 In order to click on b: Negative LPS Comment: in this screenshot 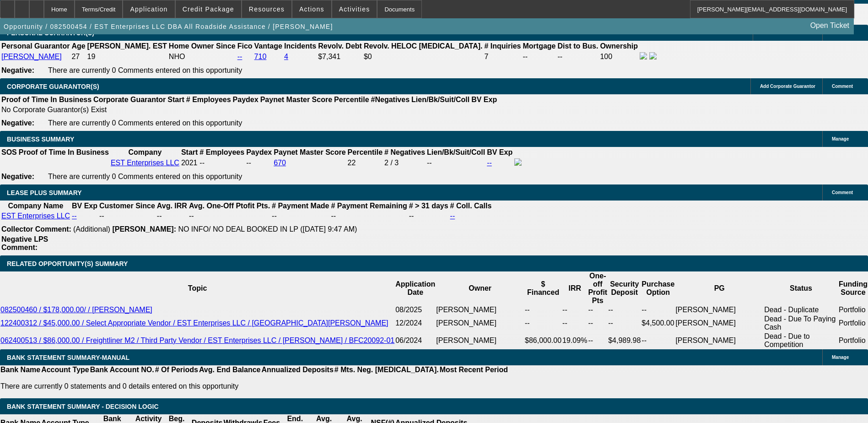, I will do `click(25, 243)`.